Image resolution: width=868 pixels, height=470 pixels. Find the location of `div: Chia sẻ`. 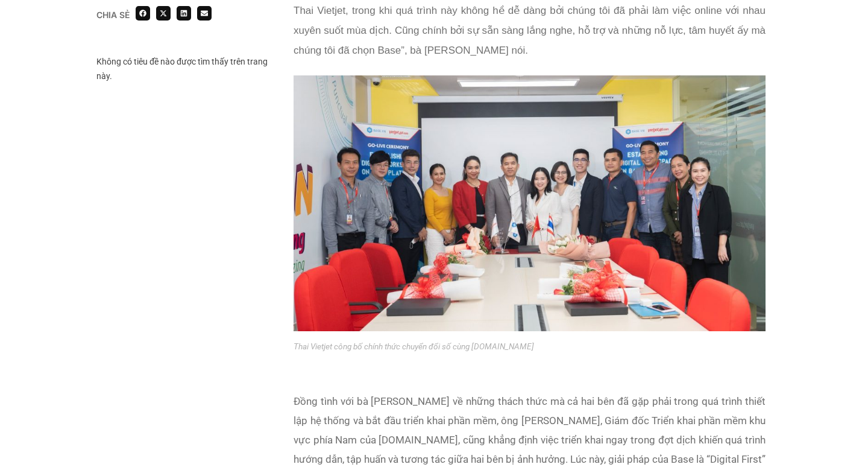

div: Chia sẻ is located at coordinates (113, 15).